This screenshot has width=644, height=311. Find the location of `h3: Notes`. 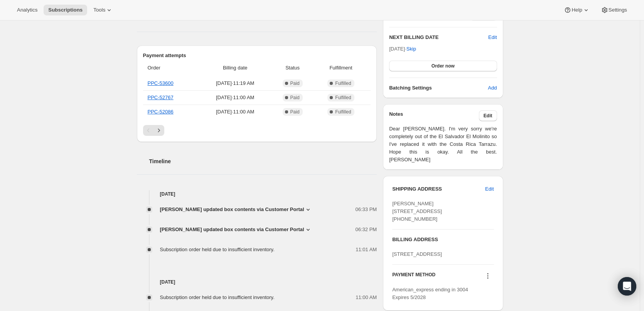

h3: Notes is located at coordinates (434, 116).